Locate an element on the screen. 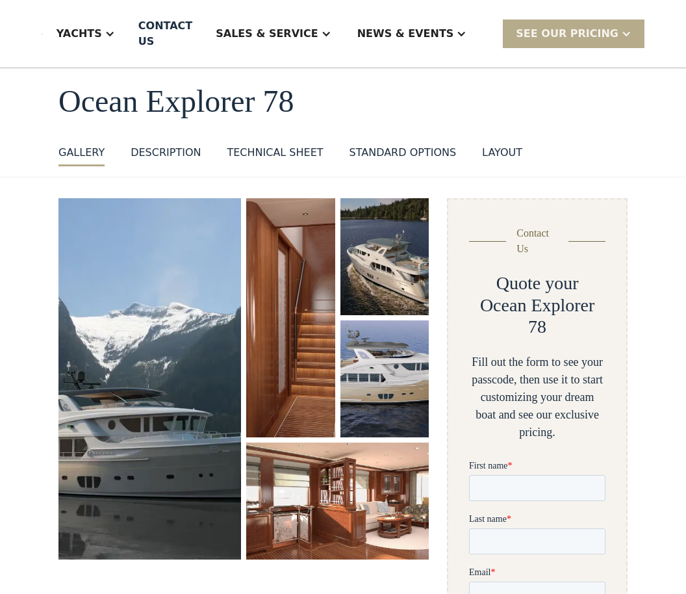  h1: Ocean Explorer 78 is located at coordinates (343, 102).